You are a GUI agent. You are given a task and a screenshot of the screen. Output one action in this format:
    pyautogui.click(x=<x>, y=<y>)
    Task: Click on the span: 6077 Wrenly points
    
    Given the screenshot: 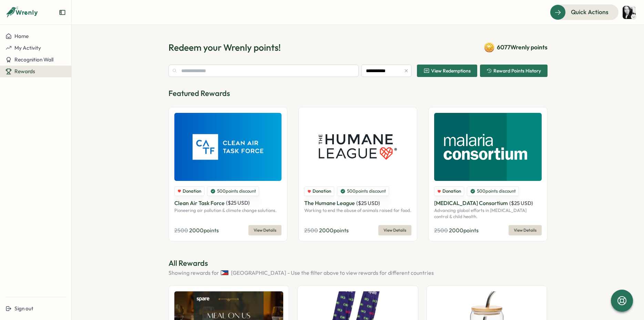 What is the action you would take?
    pyautogui.click(x=522, y=47)
    